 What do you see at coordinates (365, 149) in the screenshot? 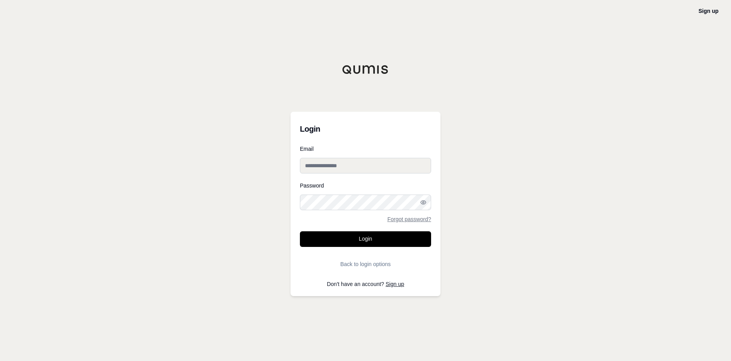
I see `label: Email` at bounding box center [365, 149].